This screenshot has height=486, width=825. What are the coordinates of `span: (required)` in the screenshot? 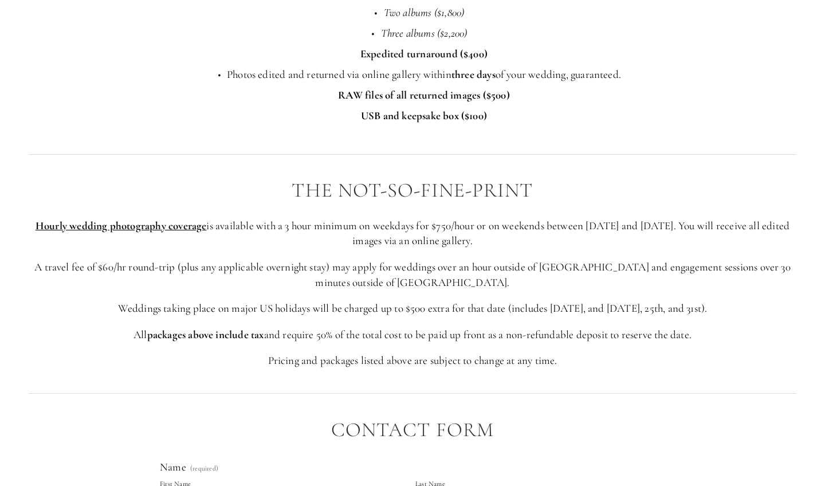 It's located at (204, 468).